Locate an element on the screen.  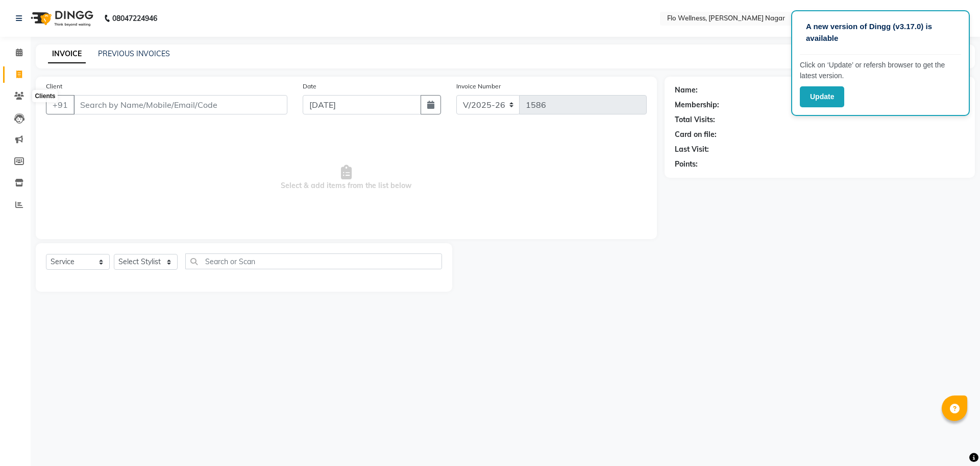
div: Name: is located at coordinates (686, 90).